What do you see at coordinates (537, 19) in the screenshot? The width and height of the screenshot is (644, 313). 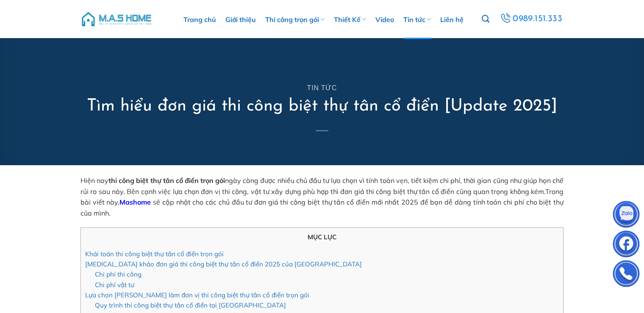 I see `span: 0989.151.333` at bounding box center [537, 19].